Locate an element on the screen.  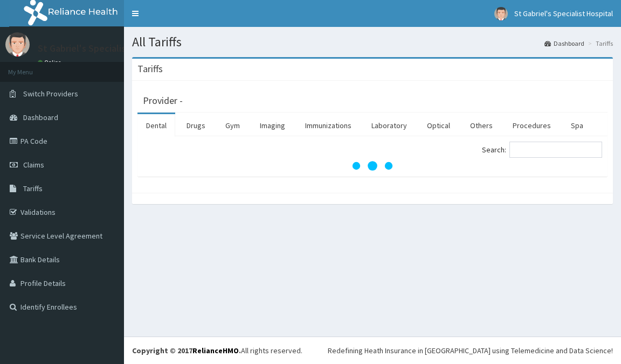
a: Procedures is located at coordinates (532, 126).